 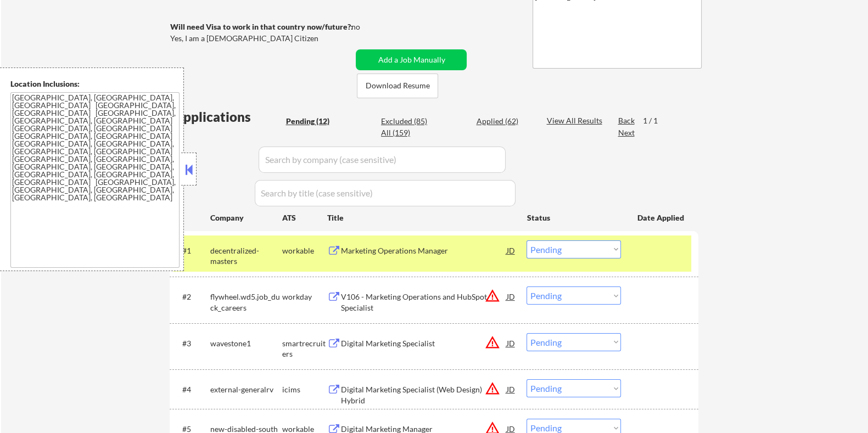 What do you see at coordinates (304, 349) in the screenshot?
I see `div: smartrecruiters` at bounding box center [304, 349].